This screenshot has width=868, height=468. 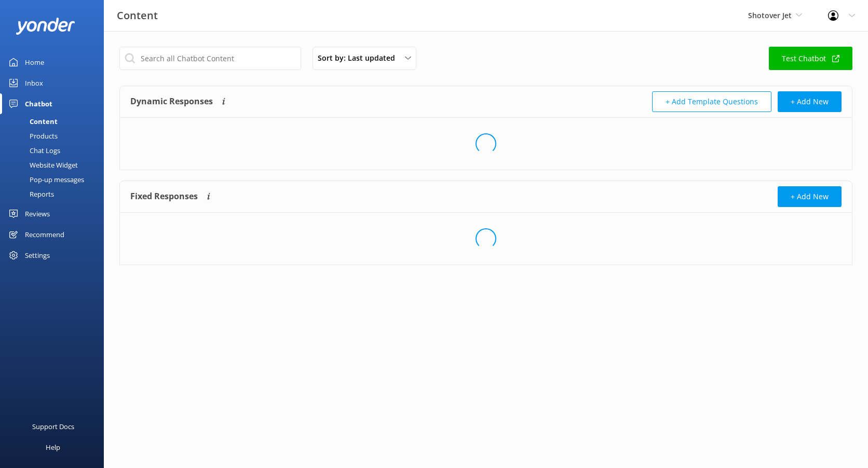 I want to click on input: Search all Chatbot Content, so click(x=210, y=58).